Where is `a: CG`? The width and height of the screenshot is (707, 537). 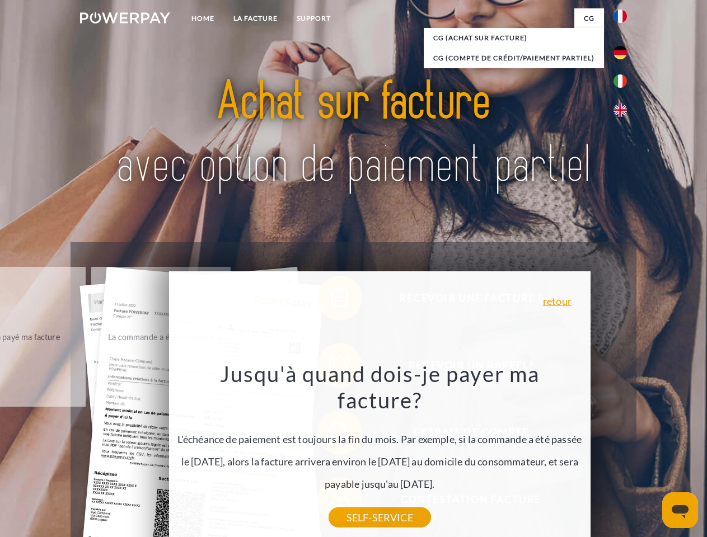 a: CG is located at coordinates (589, 18).